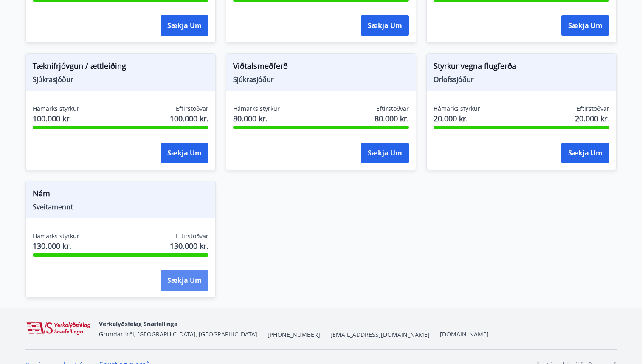 The height and width of the screenshot is (364, 642). What do you see at coordinates (59, 329) in the screenshot?
I see `img: WvRpJk2u6KDFA1HvFrCJUzbr97ECa5dHUCvez65j.png` at bounding box center [59, 329].